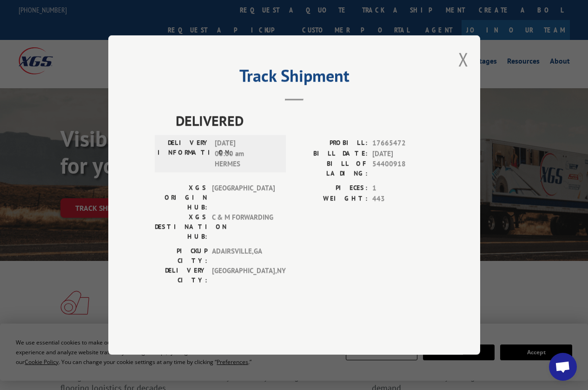  Describe the element at coordinates (403, 199) in the screenshot. I see `span: 443` at that location.